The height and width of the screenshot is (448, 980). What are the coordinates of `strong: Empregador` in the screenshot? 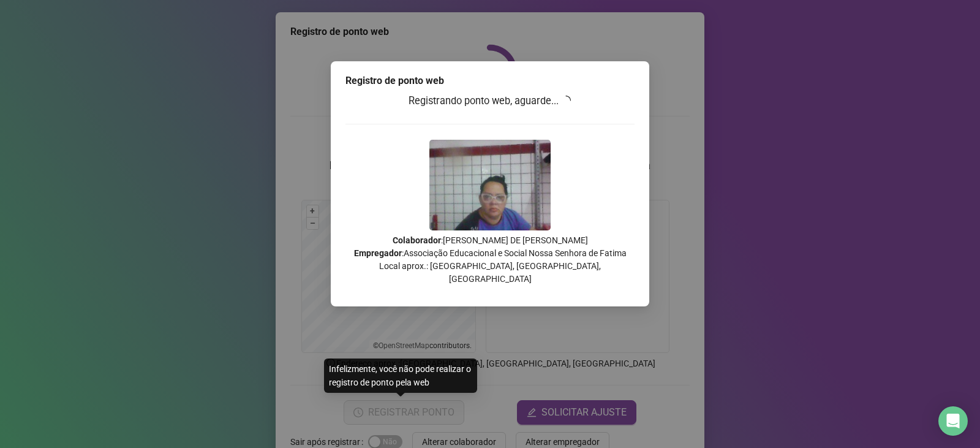 It's located at (378, 253).